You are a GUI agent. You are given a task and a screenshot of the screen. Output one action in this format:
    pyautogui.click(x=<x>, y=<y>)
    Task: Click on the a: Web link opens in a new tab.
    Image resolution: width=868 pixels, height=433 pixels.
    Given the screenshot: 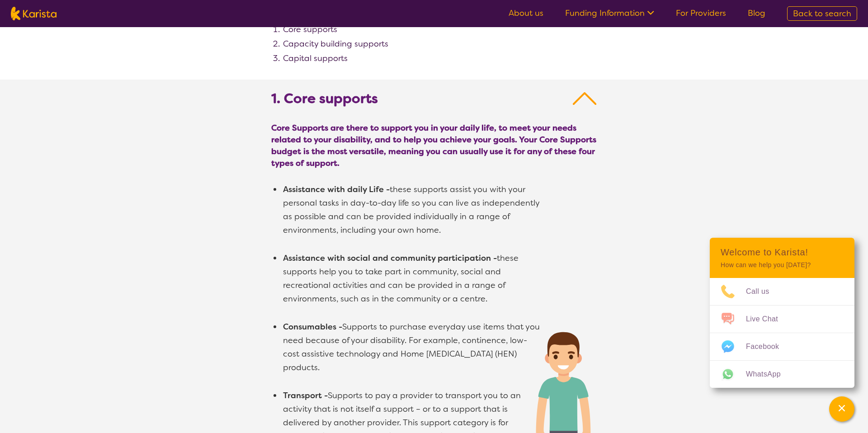 What is the action you would take?
    pyautogui.click(x=782, y=374)
    